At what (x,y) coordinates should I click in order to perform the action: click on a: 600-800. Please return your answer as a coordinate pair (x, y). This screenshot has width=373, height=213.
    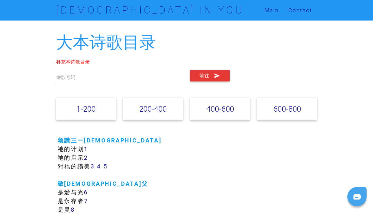
    Looking at the image, I should click on (287, 109).